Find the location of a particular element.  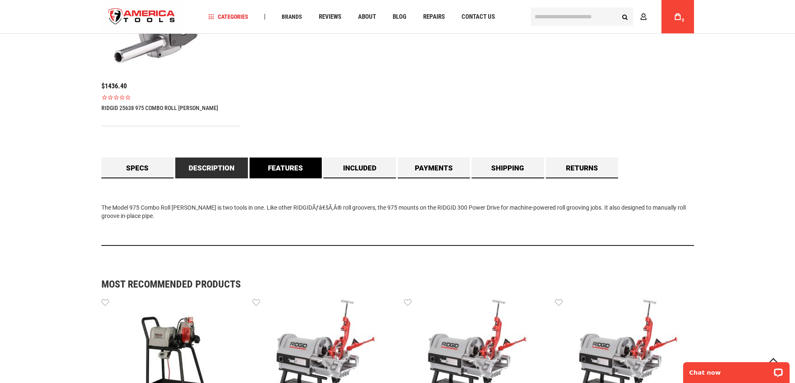

a: Brands is located at coordinates (292, 17).